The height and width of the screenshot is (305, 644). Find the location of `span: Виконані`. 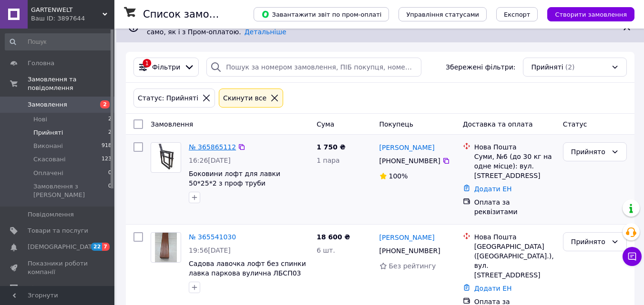

span: Виконані is located at coordinates (48, 146).